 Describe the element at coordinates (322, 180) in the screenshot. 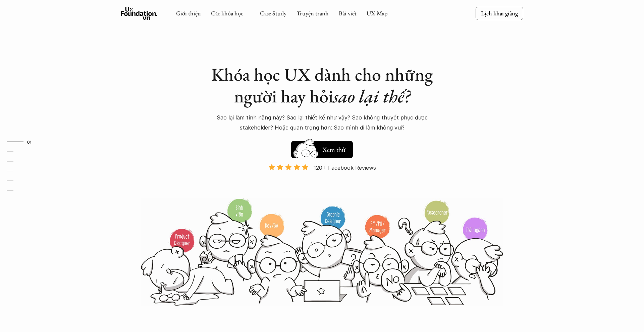

I see `a: 120+ Facebook Reviews` at that location.